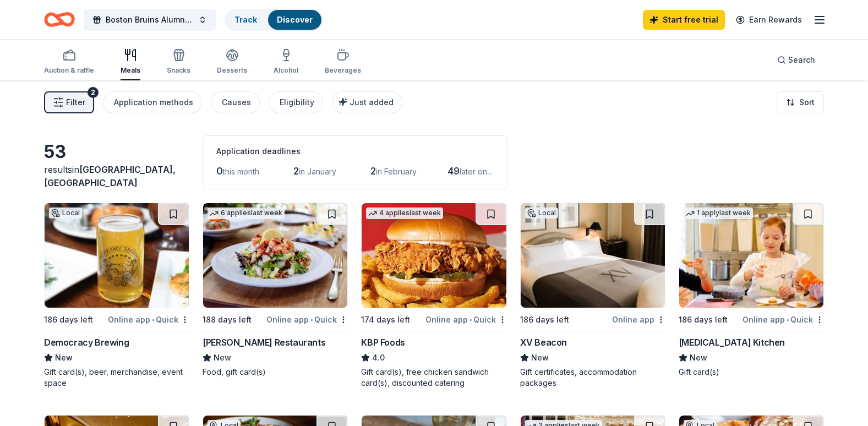  Describe the element at coordinates (295, 19) in the screenshot. I see `a: Discover` at that location.